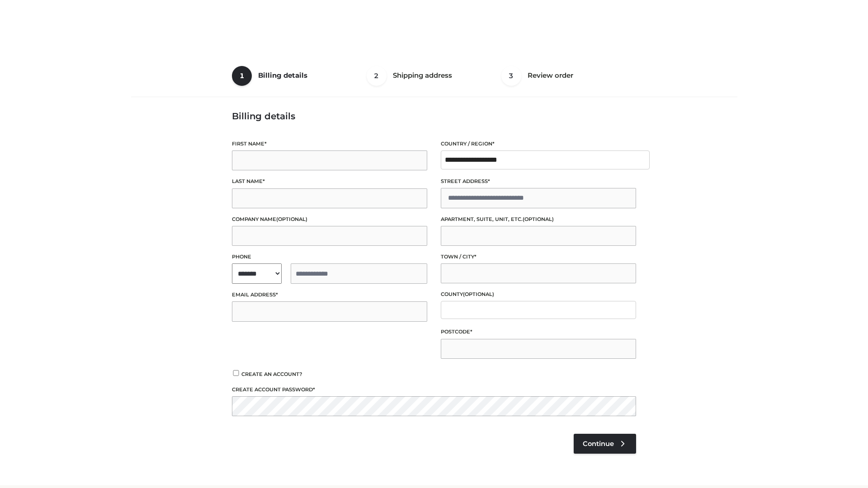 This screenshot has width=868, height=488. I want to click on label: County, so click(539, 294).